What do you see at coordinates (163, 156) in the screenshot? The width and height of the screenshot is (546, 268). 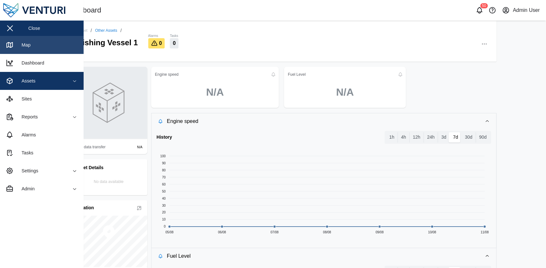 I see `text: 100` at bounding box center [163, 156].